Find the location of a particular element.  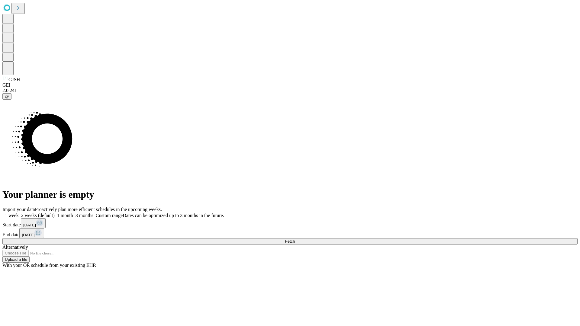

span: With your OR schedule from your existing EHR is located at coordinates (49, 265).